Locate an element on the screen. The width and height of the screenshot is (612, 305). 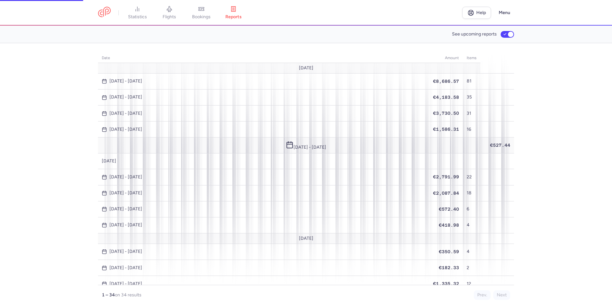
span: Help is located at coordinates (481, 12).